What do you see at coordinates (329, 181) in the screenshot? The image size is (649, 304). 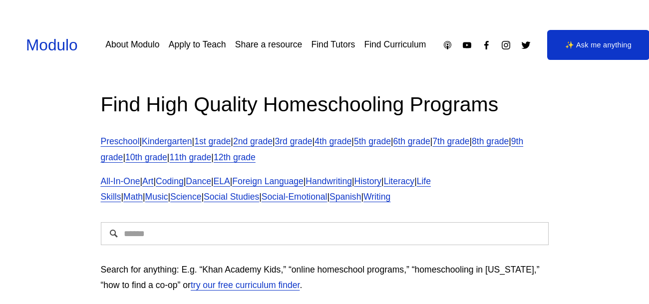 I see `span: Handwriting` at bounding box center [329, 181].